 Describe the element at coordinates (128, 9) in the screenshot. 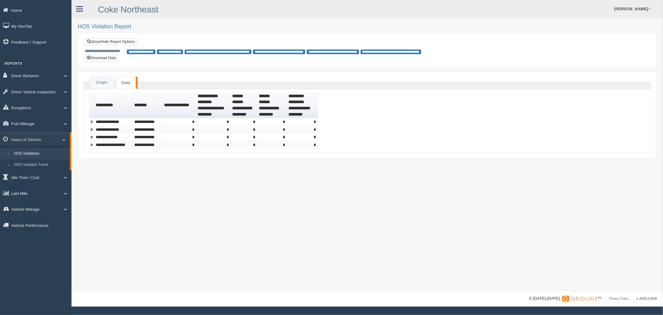

I see `a: Coke Northeast` at that location.